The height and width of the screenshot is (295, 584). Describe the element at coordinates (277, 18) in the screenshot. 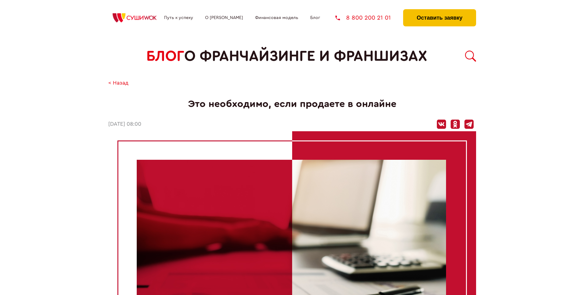

I see `a: Финансовая модель` at that location.